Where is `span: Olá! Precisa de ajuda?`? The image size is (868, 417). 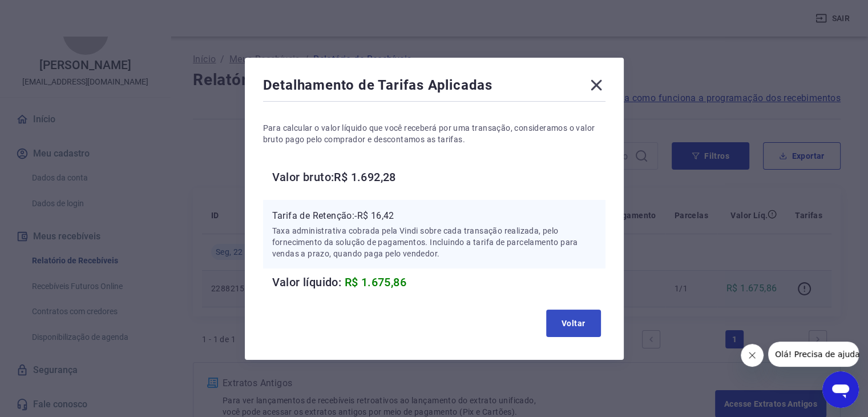
span: Olá! Precisa de ajuda? is located at coordinates (51, 13).